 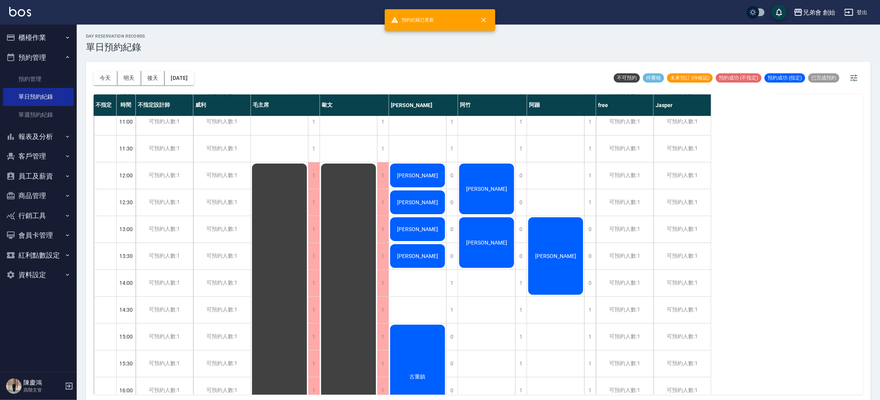 I want to click on button: close, so click(x=484, y=20).